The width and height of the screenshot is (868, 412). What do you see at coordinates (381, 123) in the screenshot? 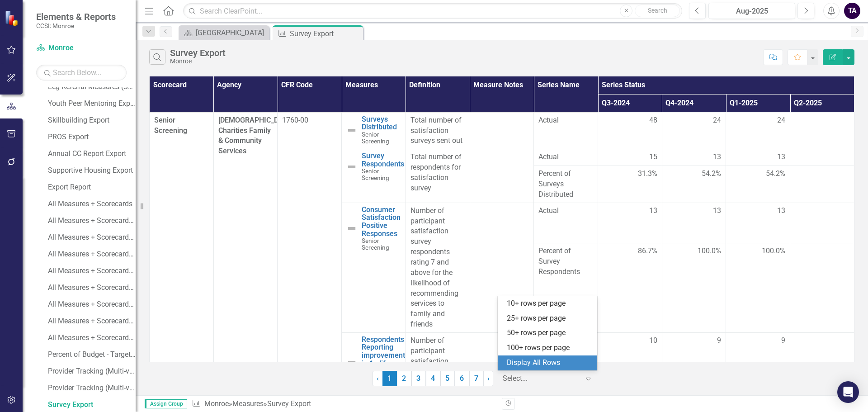
I see `a: Surveys Distributed` at bounding box center [381, 123].